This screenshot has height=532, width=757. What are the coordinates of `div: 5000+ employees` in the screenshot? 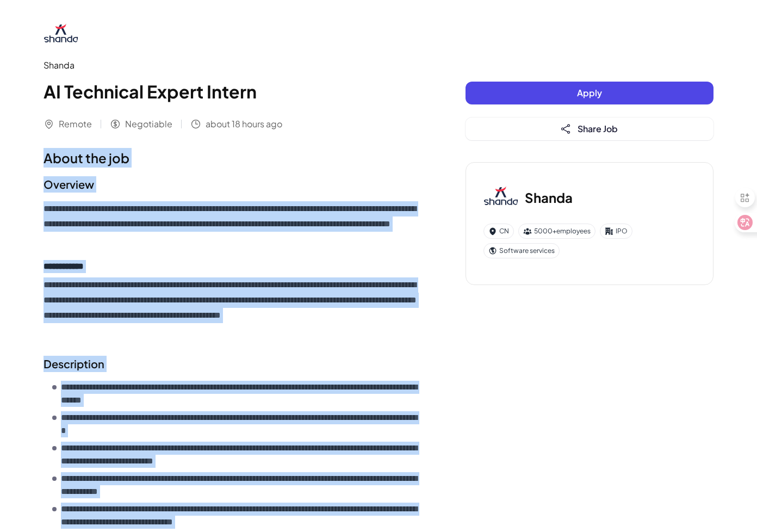 It's located at (557, 231).